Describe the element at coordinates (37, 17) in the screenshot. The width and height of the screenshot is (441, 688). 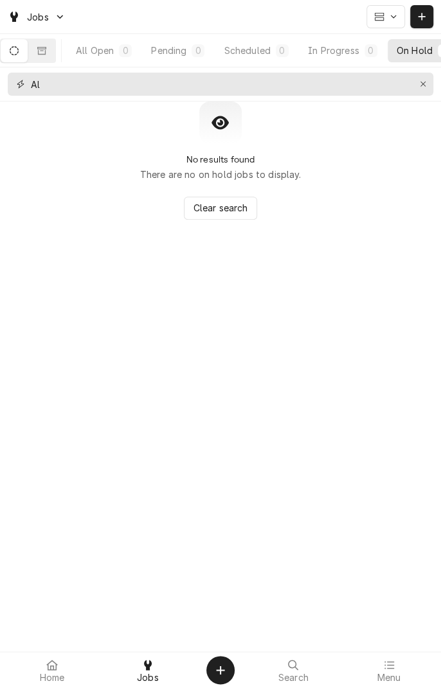
I see `a: Go to Jobs` at that location.